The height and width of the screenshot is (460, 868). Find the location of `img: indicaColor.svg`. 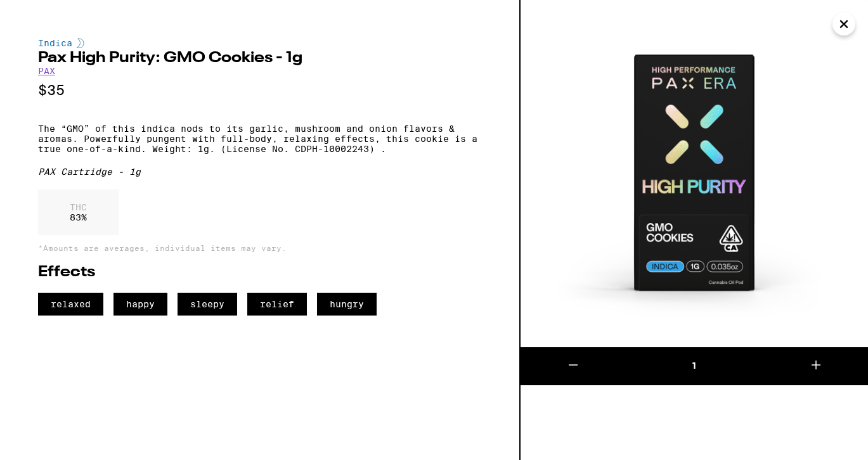

img: indicaColor.svg is located at coordinates (80, 43).